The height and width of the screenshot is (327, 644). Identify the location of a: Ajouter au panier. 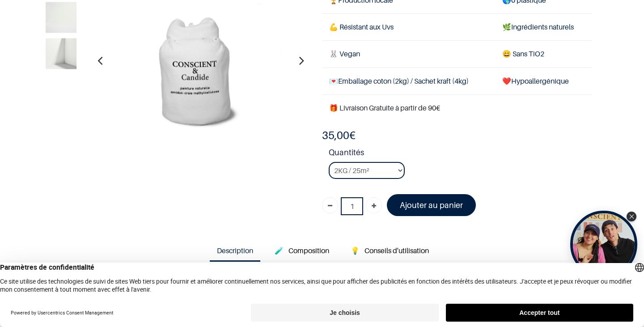
(431, 205).